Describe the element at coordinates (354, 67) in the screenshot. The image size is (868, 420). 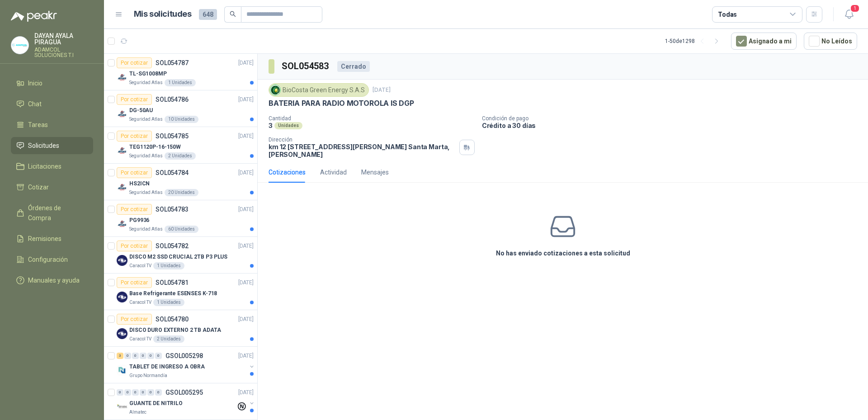
I see `div: Cerrado` at that location.